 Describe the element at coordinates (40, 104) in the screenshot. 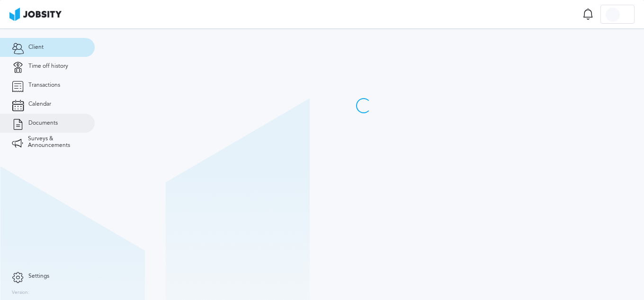

I see `span: Calendar` at that location.